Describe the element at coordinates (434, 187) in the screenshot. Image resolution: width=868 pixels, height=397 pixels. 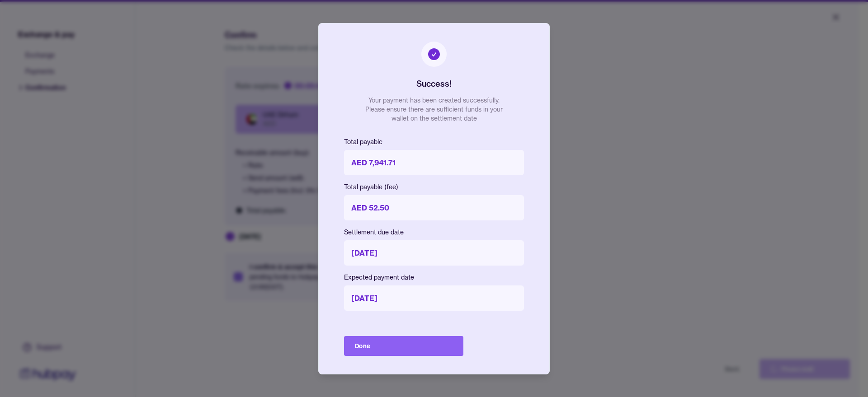
I see `p: Total payable (fee)` at that location.